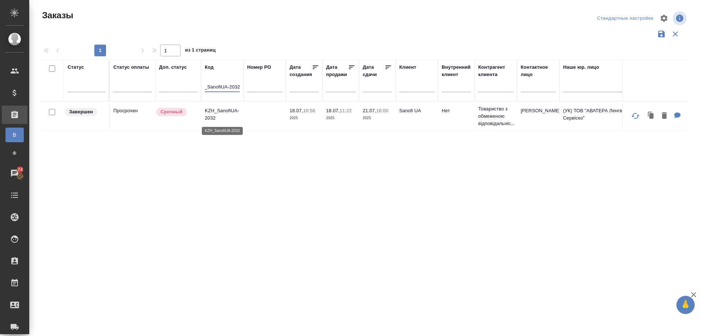 The height and width of the screenshot is (336, 702). What do you see at coordinates (675, 34) in the screenshot?
I see `button: Сбросить фильтры` at bounding box center [675, 34].